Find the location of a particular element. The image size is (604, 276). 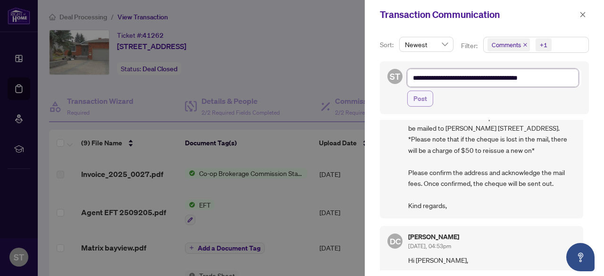

span: Newest is located at coordinates (426, 44).